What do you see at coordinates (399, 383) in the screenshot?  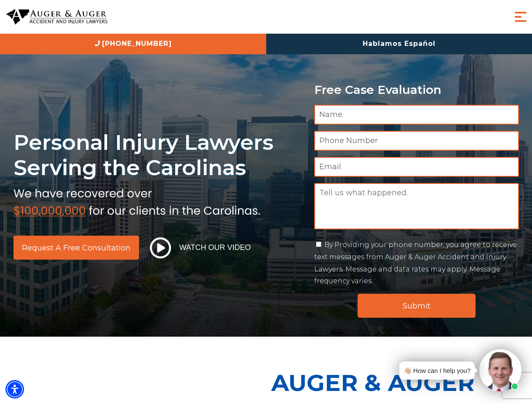 I see `p: Auger & Auger` at bounding box center [399, 383].